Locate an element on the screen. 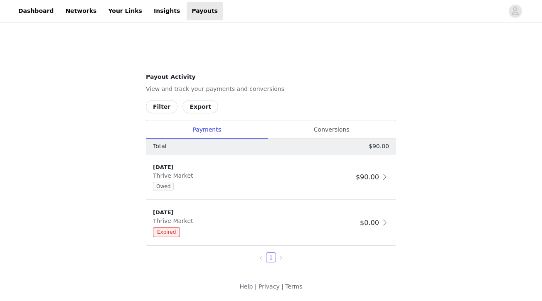 Image resolution: width=542 pixels, height=301 pixels. span: $0.00 is located at coordinates (369, 223).